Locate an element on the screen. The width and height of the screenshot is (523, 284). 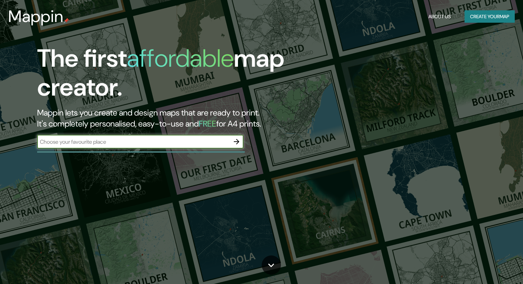
input: Choose your favourite place is located at coordinates (133, 142).